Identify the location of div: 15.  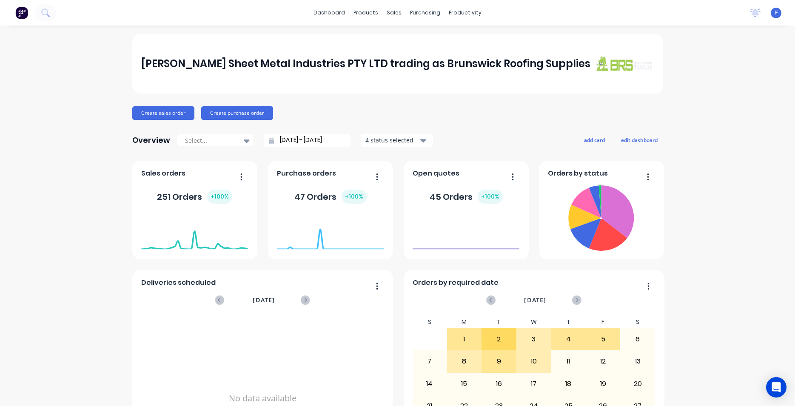
(465, 384).